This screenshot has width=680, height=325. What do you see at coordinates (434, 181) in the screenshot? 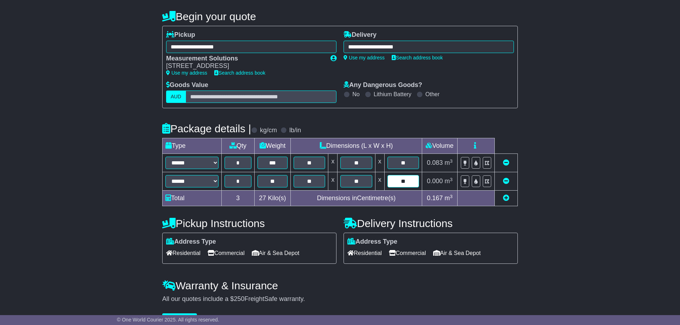
I see `span: 0.000` at bounding box center [434, 181].